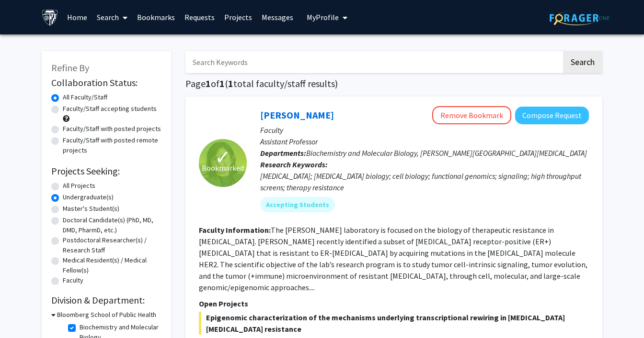 The image size is (644, 338). What do you see at coordinates (294, 165) in the screenshot?
I see `b: Research Keywords:` at bounding box center [294, 165].